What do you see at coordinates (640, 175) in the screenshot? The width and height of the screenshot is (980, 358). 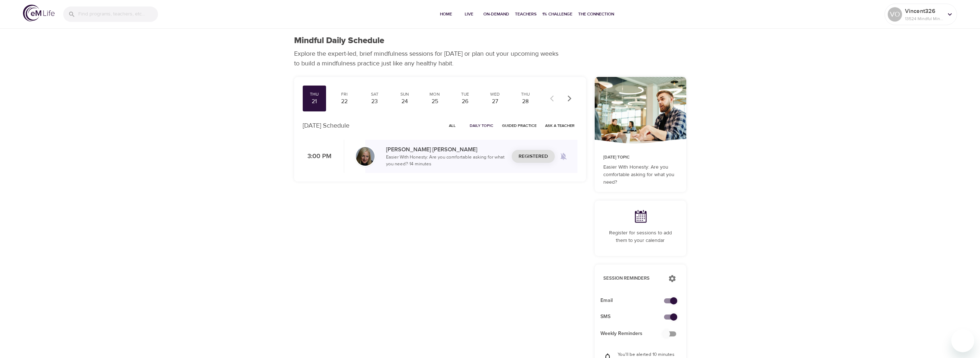 I see `p: Easier With Honesty: Are you comfortable asking for what you need?` at bounding box center [640, 175].